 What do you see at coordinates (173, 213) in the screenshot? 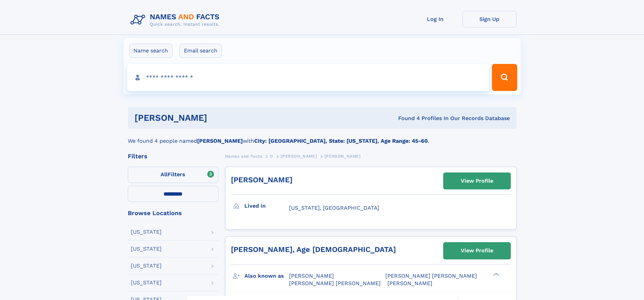
I see `div: Browse Locations` at bounding box center [173, 213].